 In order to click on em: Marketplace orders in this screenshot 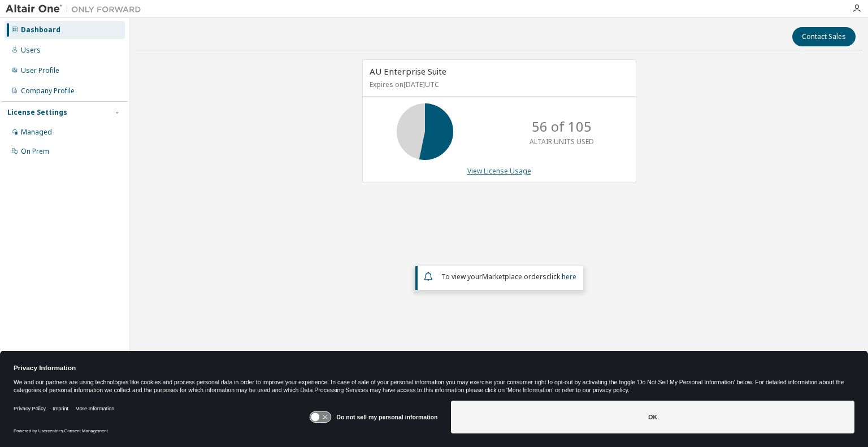, I will do `click(515, 276)`.